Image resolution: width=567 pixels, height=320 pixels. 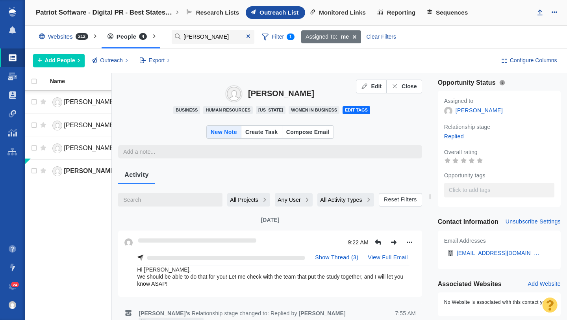 What do you see at coordinates (342, 13) in the screenshot?
I see `span: Monitored Links` at bounding box center [342, 13].